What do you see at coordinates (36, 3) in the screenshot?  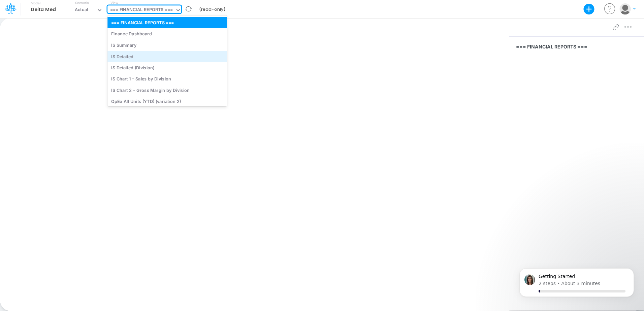 I see `label: Model` at bounding box center [36, 3].